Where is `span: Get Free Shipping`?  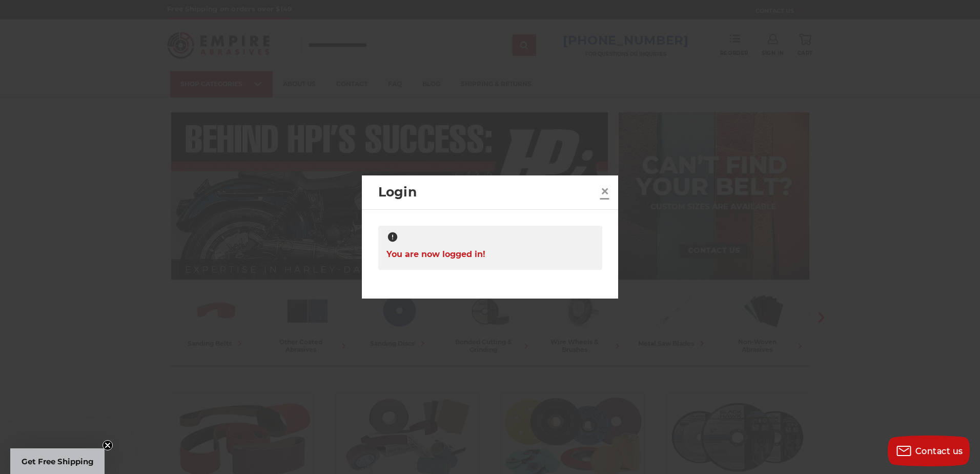 span: Get Free Shipping is located at coordinates (57, 461).